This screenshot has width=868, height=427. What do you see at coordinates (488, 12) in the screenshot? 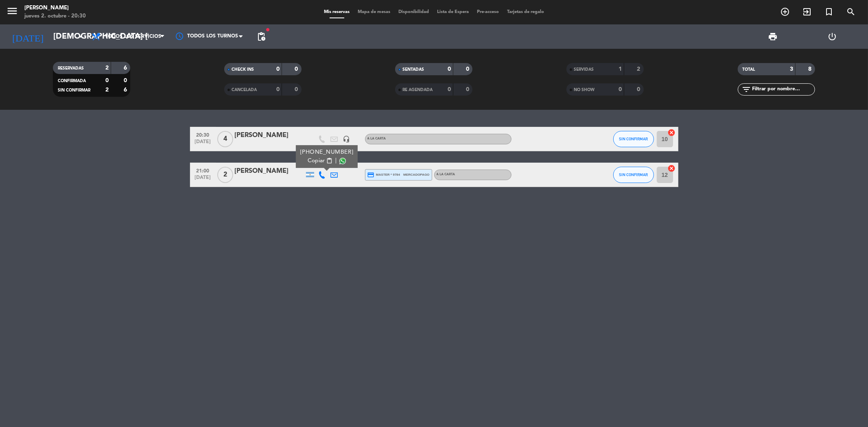
I see `span: Pre-acceso` at bounding box center [488, 12].